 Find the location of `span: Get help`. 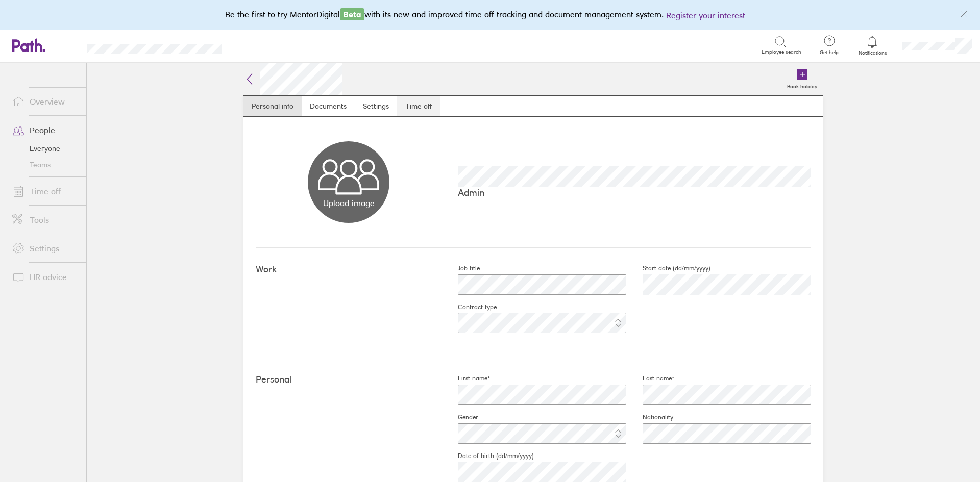

span: Get help is located at coordinates (829, 53).